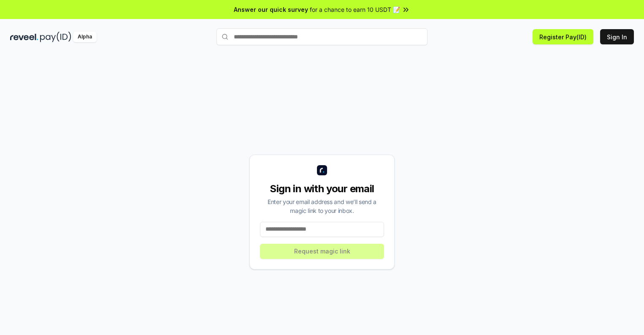 Image resolution: width=644 pixels, height=335 pixels. What do you see at coordinates (322, 206) in the screenshot?
I see `div: Enter your email address and we’ll send a magic link to your inbox.` at bounding box center [322, 206].